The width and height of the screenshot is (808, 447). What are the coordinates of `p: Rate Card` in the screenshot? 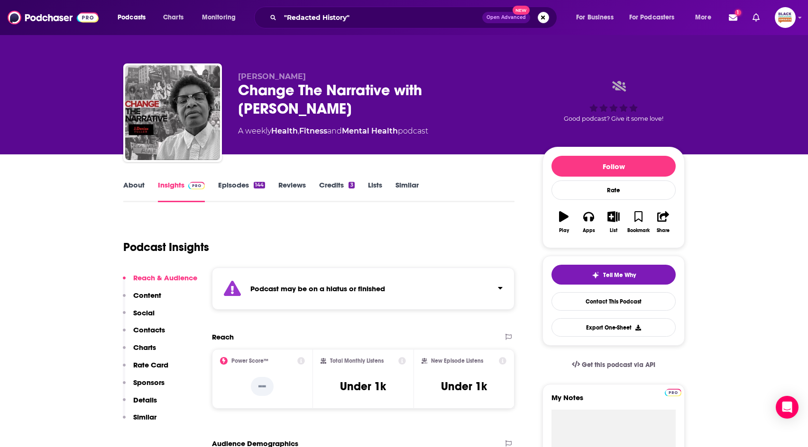 It's located at (151, 365).